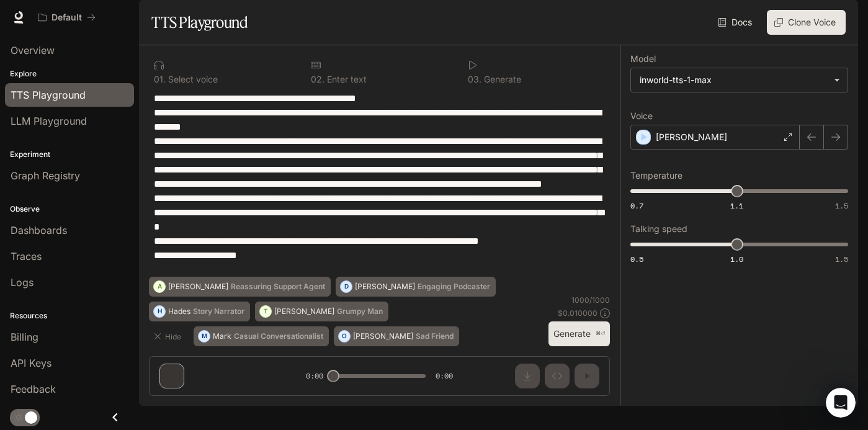  What do you see at coordinates (192, 79) in the screenshot?
I see `p: Select voice` at bounding box center [192, 79].